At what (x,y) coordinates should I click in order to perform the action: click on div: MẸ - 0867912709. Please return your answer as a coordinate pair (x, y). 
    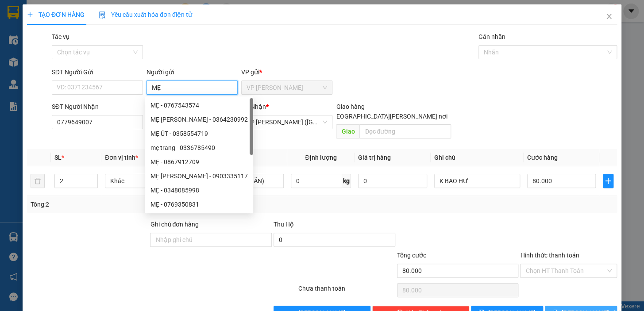
    Looking at the image, I should click on (199, 162).